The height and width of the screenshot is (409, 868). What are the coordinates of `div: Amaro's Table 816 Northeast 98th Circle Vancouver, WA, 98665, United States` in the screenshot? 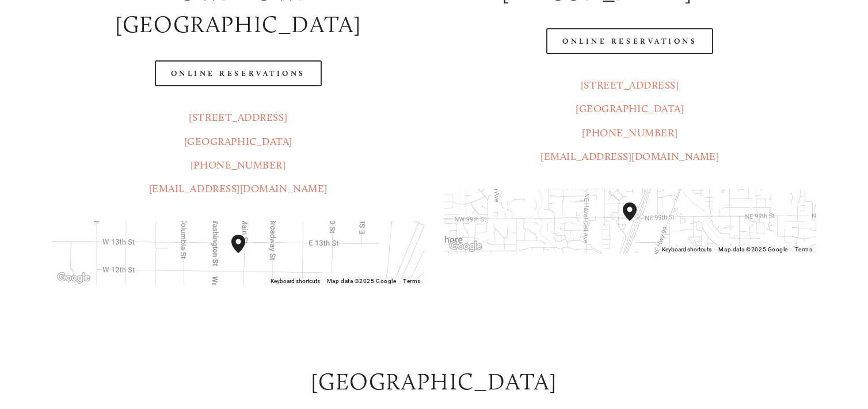 It's located at (637, 221).